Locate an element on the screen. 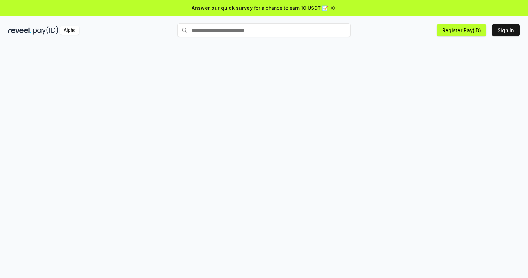 This screenshot has height=278, width=528. span: Answer our quick survey is located at coordinates (222, 8).